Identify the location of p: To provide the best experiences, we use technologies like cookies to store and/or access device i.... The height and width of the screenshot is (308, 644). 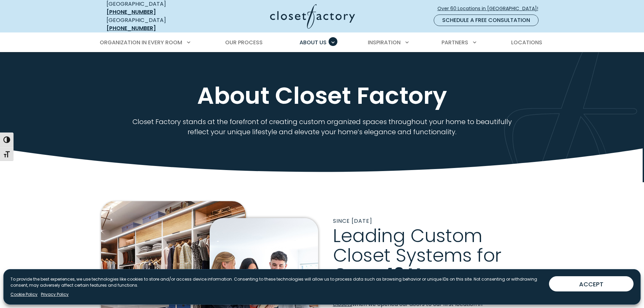
(277, 282).